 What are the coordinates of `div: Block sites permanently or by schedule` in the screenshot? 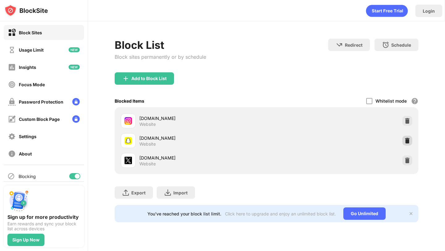 It's located at (160, 57).